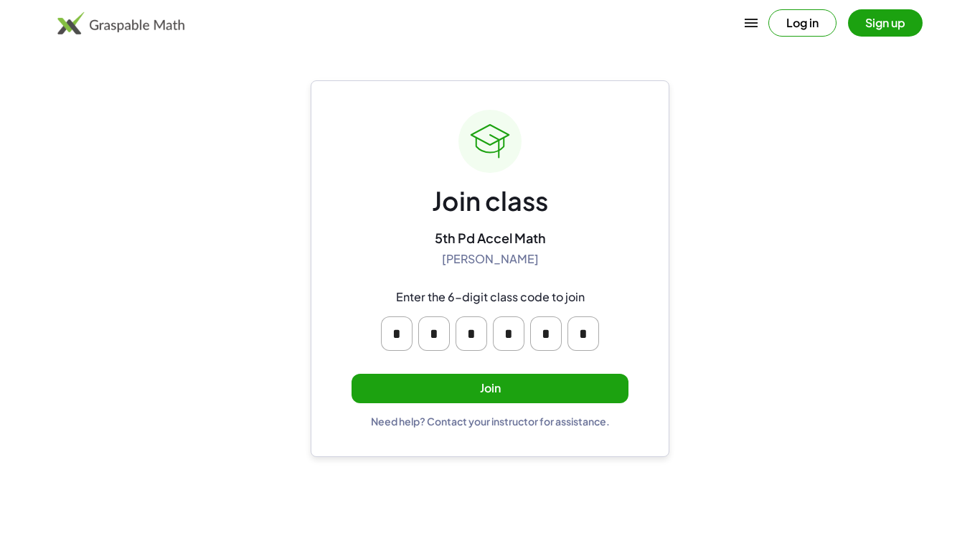 This screenshot has width=980, height=551. Describe the element at coordinates (490, 297) in the screenshot. I see `div: Enter the 6-digit class code to join` at that location.